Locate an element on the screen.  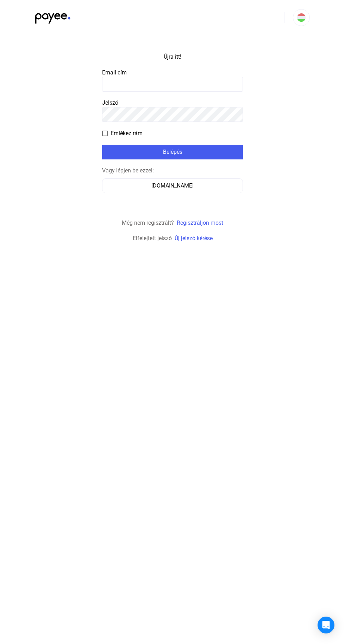
font: Újra itt! is located at coordinates (172, 56).